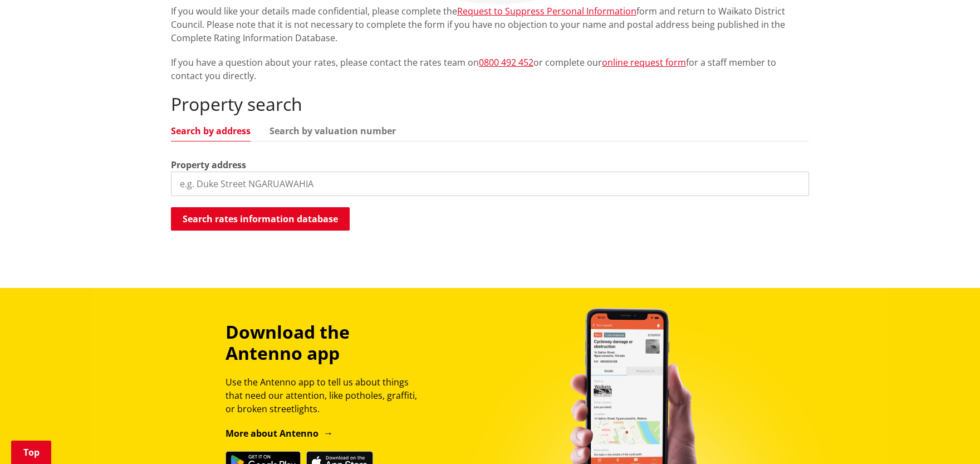 The width and height of the screenshot is (980, 464). I want to click on a: online request form, so click(644, 62).